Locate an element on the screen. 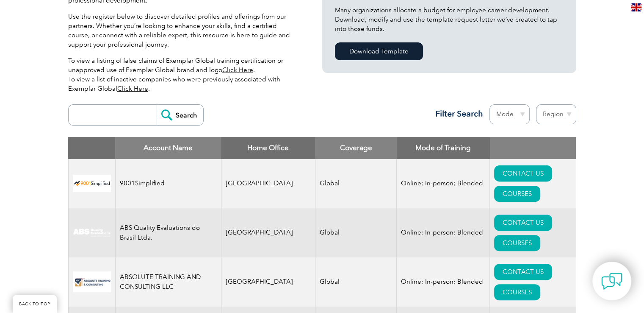 This screenshot has height=313, width=644. p: To view a listing of false claims of Exemplar Global training certification or unapproved use of ... is located at coordinates (182, 75).